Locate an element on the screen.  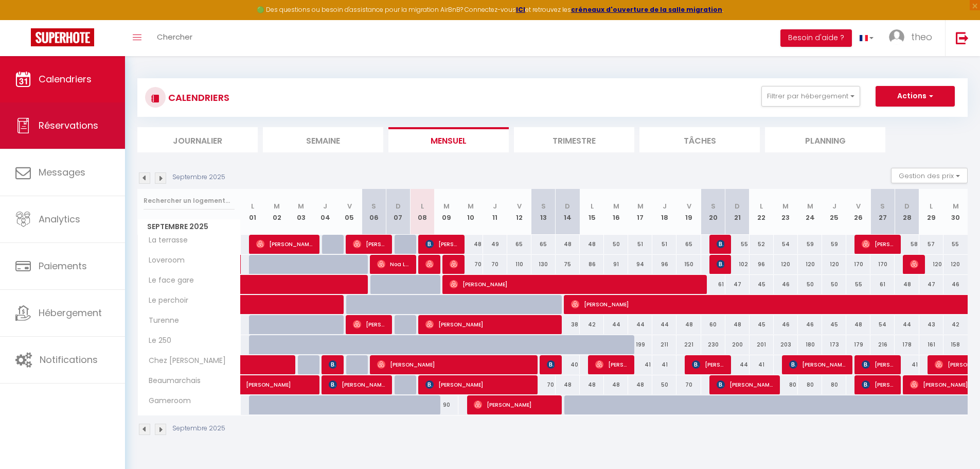
button: Filtrer par hébergement is located at coordinates (811, 96).